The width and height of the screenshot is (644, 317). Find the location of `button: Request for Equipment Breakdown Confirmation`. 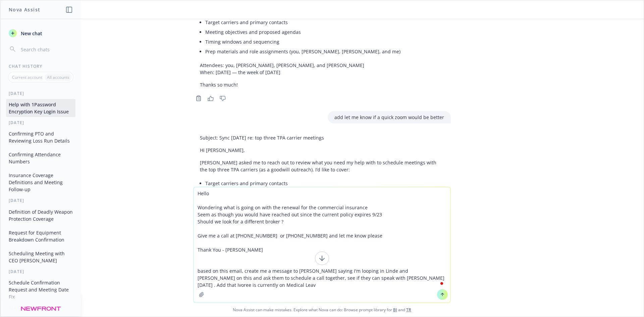

button: Request for Equipment Breakdown Confirmation is located at coordinates (40, 236).